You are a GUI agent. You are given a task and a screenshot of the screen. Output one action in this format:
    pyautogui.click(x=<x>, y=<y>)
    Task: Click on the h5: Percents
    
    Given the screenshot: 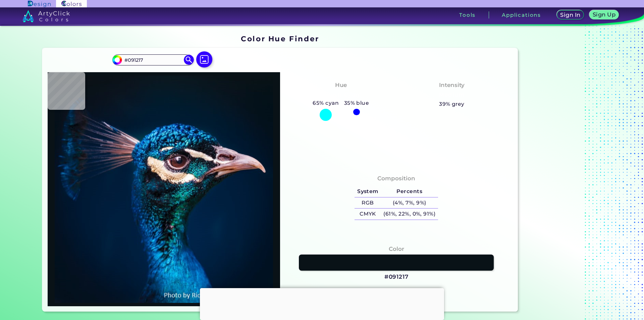 What is the action you would take?
    pyautogui.click(x=410, y=192)
    